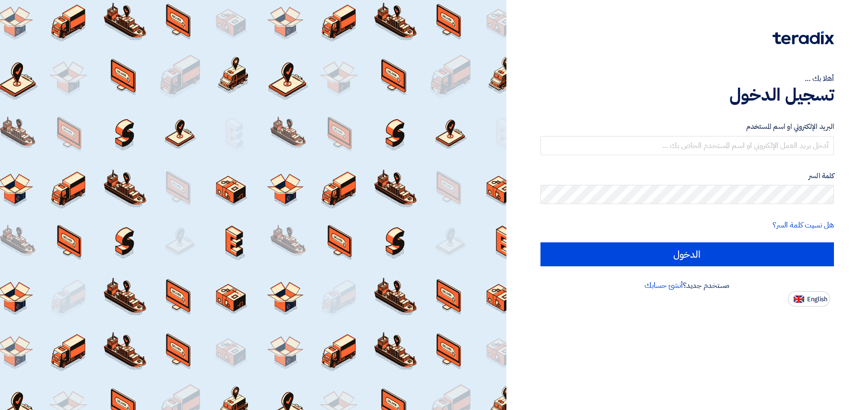 The height and width of the screenshot is (410, 868). What do you see at coordinates (687, 78) in the screenshot?
I see `div: أهلا بك ...` at bounding box center [687, 78].